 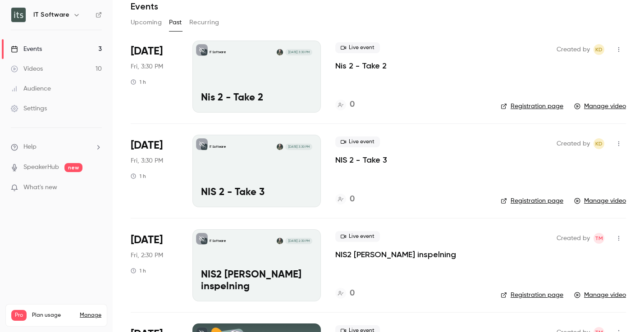 What do you see at coordinates (599, 238) in the screenshot?
I see `span: Tanya Masiyenka` at bounding box center [599, 238].